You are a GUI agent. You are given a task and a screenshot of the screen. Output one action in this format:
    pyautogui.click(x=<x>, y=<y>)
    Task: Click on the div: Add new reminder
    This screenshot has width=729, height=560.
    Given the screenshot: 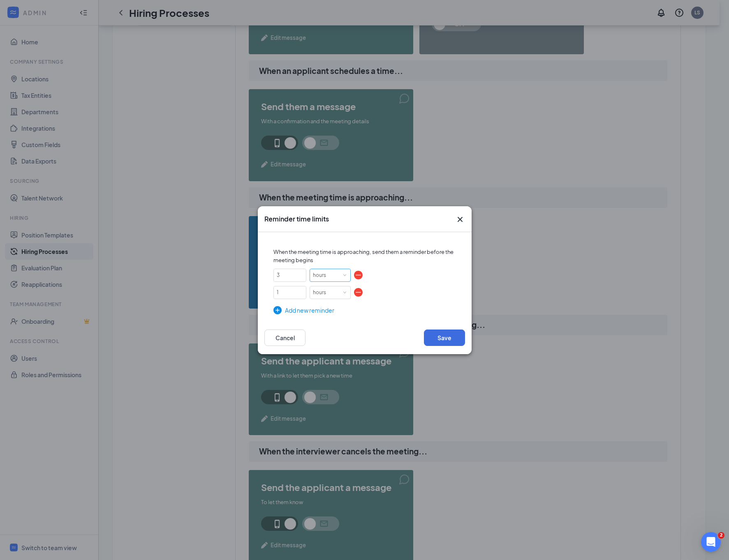 What is the action you would take?
    pyautogui.click(x=365, y=310)
    